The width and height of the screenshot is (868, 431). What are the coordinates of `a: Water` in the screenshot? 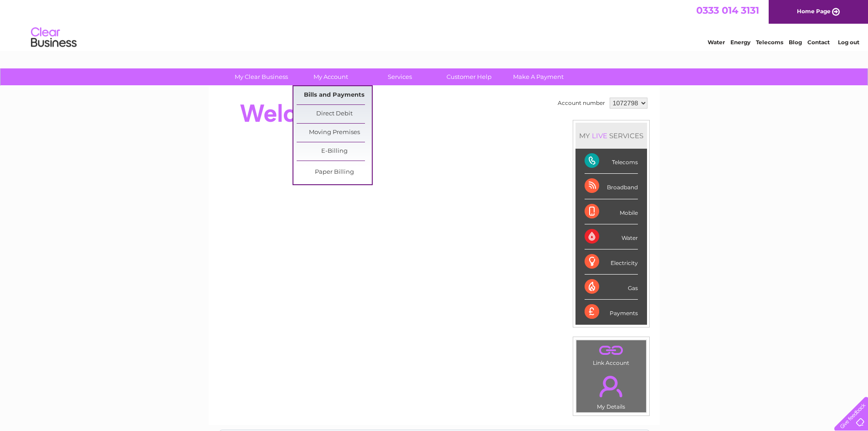 It's located at (716, 42).